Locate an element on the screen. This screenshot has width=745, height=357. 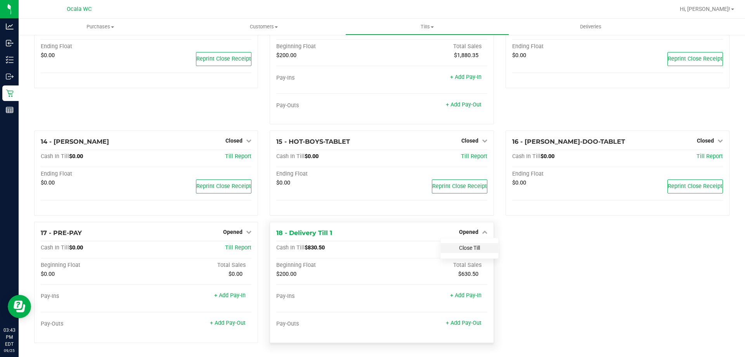
a: Tills is located at coordinates (427, 27).